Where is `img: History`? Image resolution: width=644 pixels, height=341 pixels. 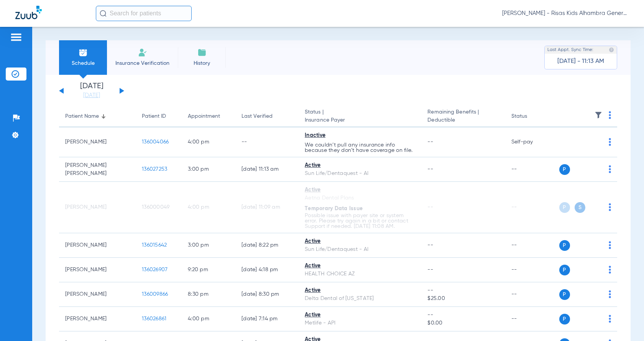
img: History is located at coordinates (202, 52).